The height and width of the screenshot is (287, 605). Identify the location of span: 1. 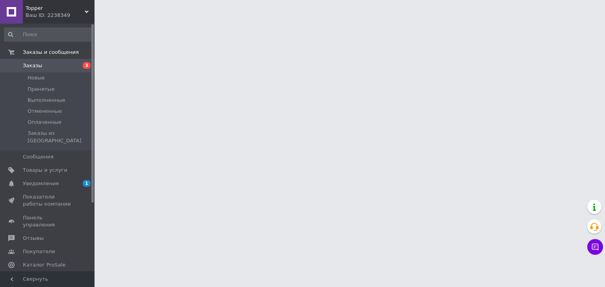
(87, 183).